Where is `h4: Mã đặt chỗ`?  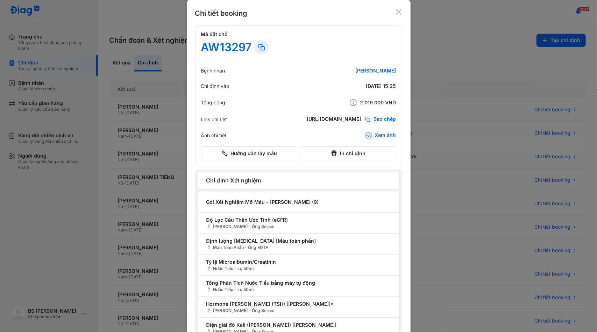
h4: Mã đặt chỗ is located at coordinates (299, 34).